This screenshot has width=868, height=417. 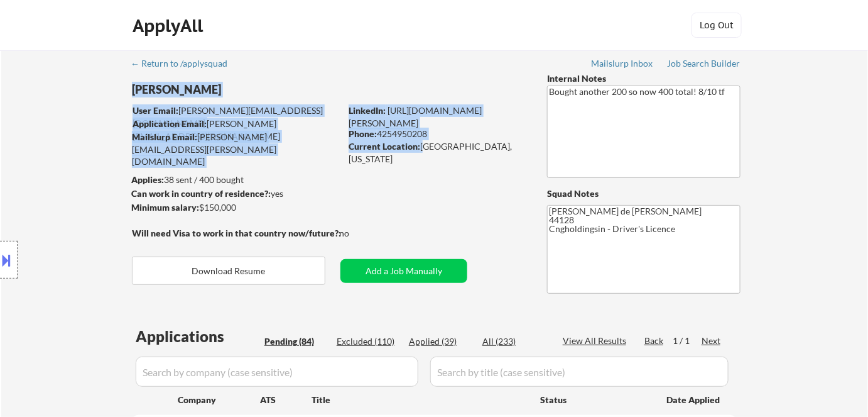 I want to click on button: Add a Job Manually, so click(x=403, y=271).